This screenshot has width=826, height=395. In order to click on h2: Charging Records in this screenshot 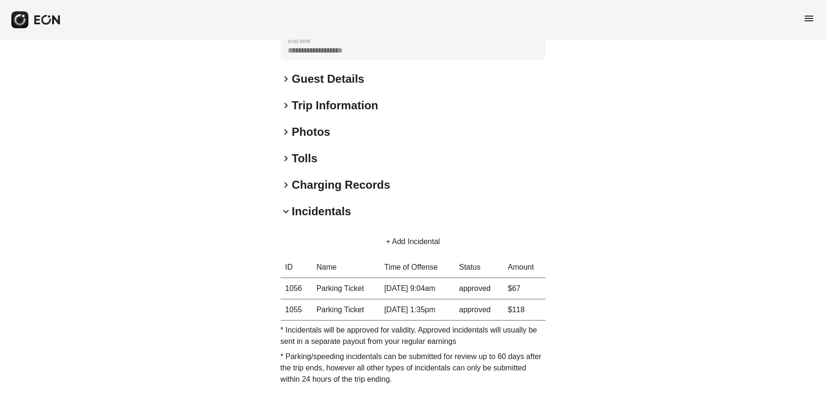, I will do `click(341, 185)`.